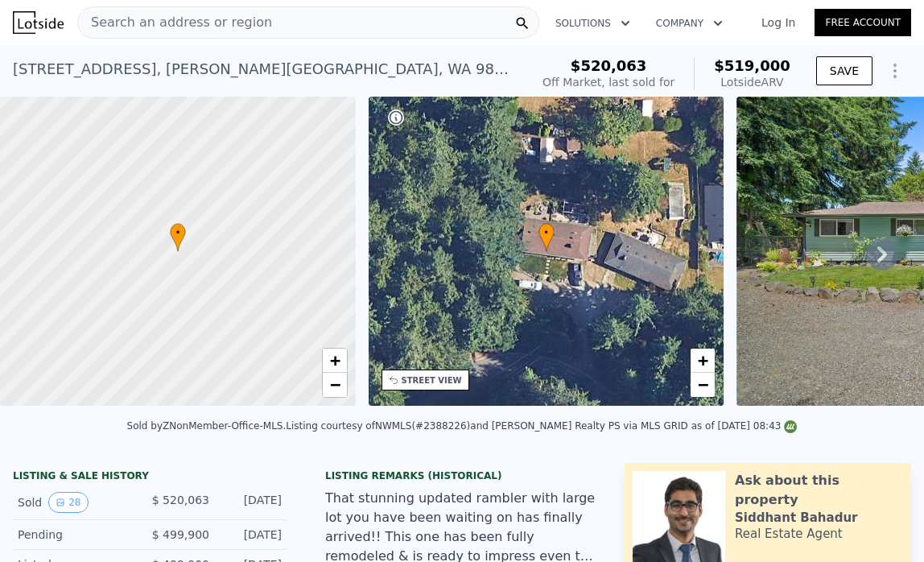  I want to click on a: Log In, so click(778, 23).